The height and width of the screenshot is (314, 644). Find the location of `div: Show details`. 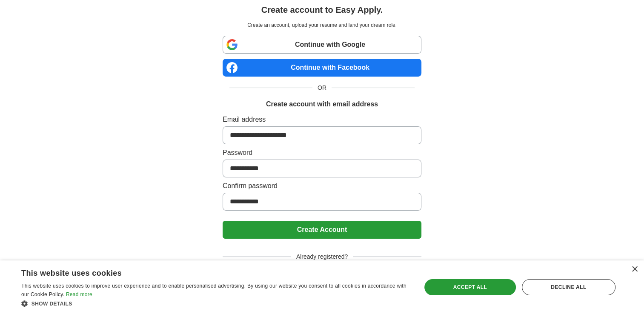

div: Show details is located at coordinates (216, 303).